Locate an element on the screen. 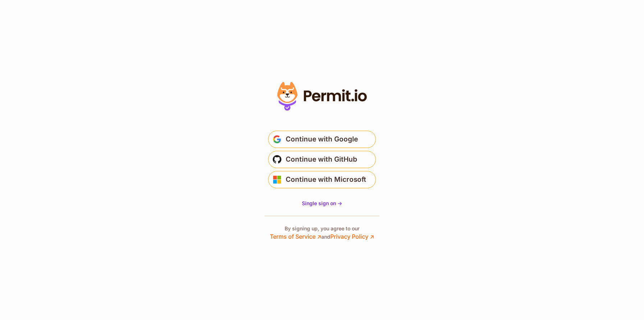 The height and width of the screenshot is (320, 644). button: Continue with GitHub is located at coordinates (322, 159).